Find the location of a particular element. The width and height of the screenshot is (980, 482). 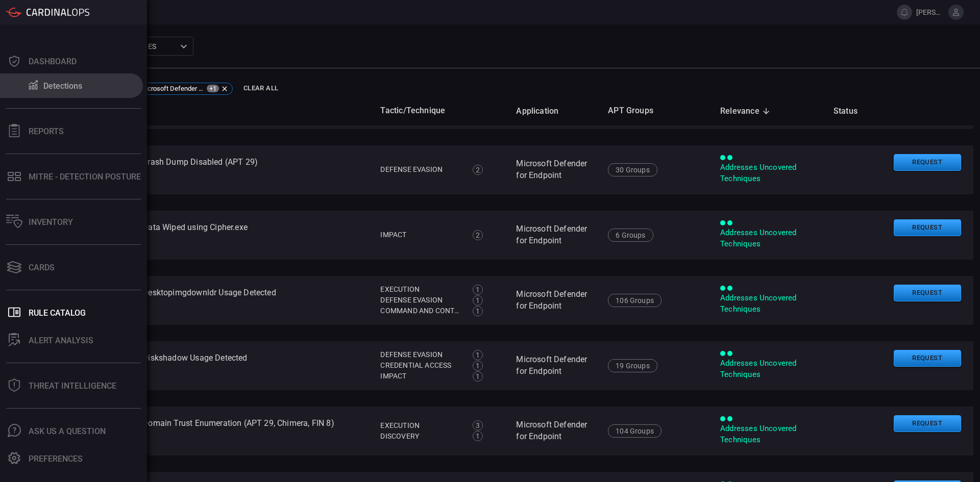

td: Microsoft 365 Defender - Domain Trust Enumeration (APT 29, Chimera, FIN 8) is located at coordinates (206, 431).